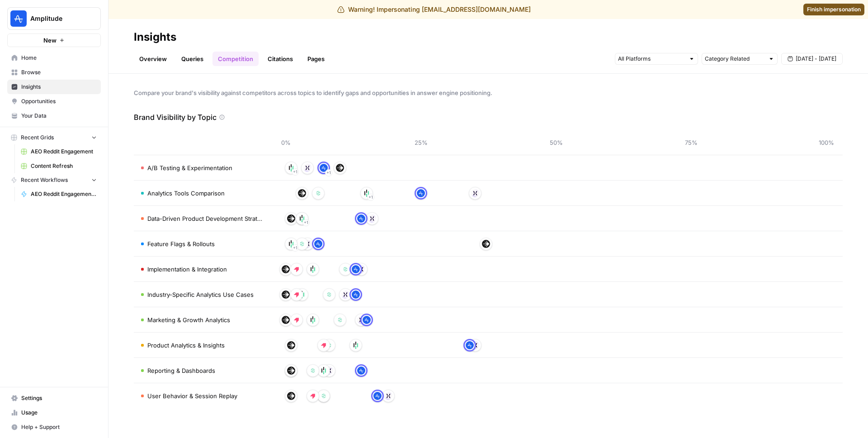 This screenshot has height=438, width=868. I want to click on span: Product Analytics & Insights, so click(186, 345).